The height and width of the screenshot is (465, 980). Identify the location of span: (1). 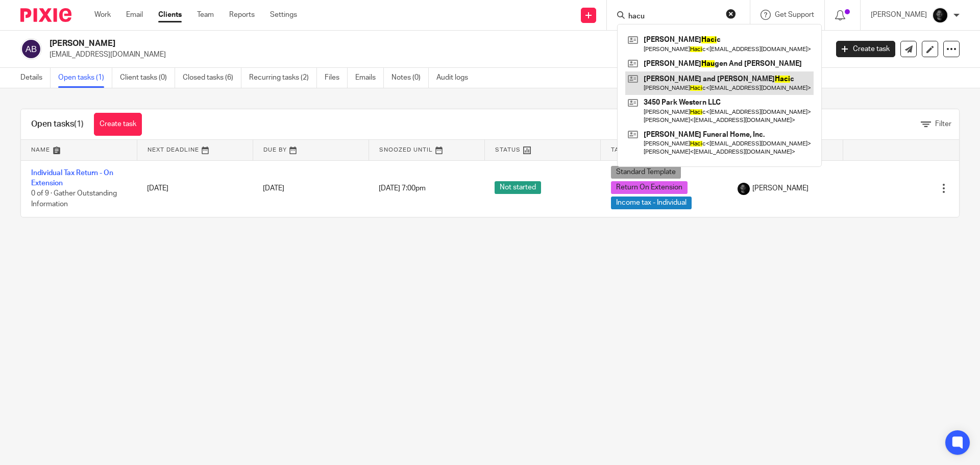
(78, 124).